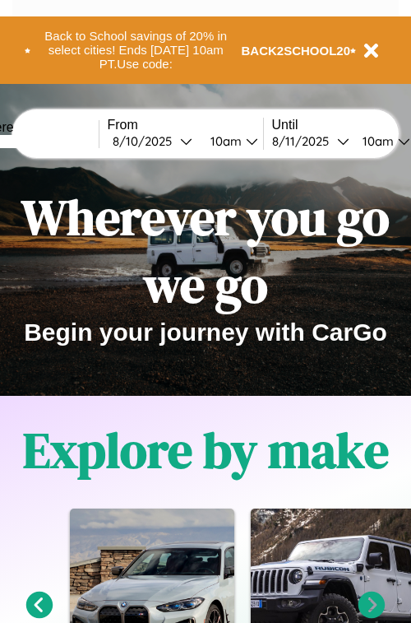  I want to click on div: 8 / 11 / 2025, so click(305, 141).